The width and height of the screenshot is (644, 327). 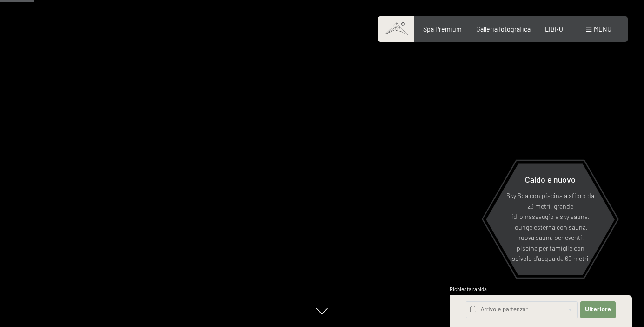 I want to click on a: Caldo e nuovo Sky Spa con piscina a sfioro da 23 metri, grande idromassaggio e sky sauna, lounge ..., so click(x=551, y=219).